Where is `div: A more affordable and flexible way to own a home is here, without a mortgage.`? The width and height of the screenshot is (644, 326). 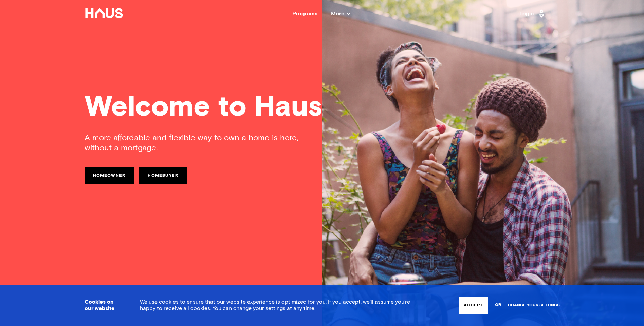 div: A more affordable and flexible way to own a home is here, without a mortgage. is located at coordinates (203, 143).